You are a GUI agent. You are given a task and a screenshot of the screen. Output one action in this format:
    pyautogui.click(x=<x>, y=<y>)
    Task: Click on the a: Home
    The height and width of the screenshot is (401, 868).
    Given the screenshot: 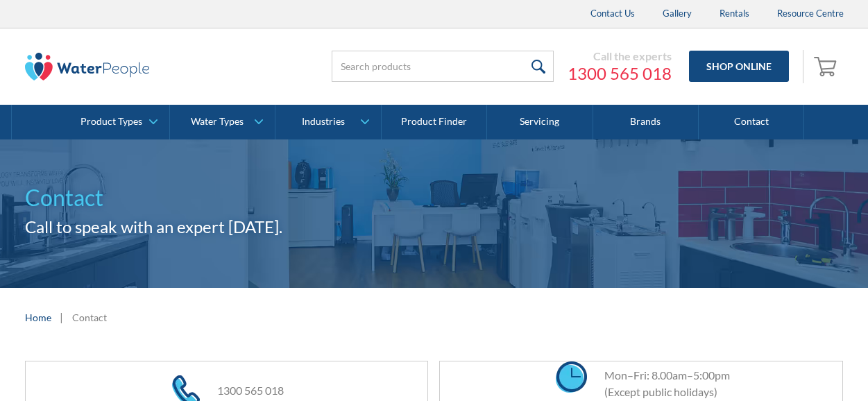 What is the action you would take?
    pyautogui.click(x=38, y=317)
    